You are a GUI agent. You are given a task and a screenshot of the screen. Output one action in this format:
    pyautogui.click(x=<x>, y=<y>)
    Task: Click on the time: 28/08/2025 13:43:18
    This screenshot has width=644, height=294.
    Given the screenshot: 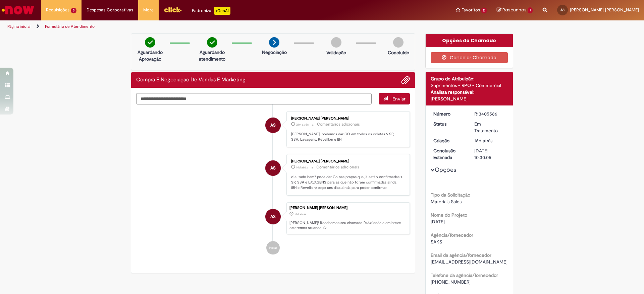 What is the action you would take?
    pyautogui.click(x=302, y=125)
    